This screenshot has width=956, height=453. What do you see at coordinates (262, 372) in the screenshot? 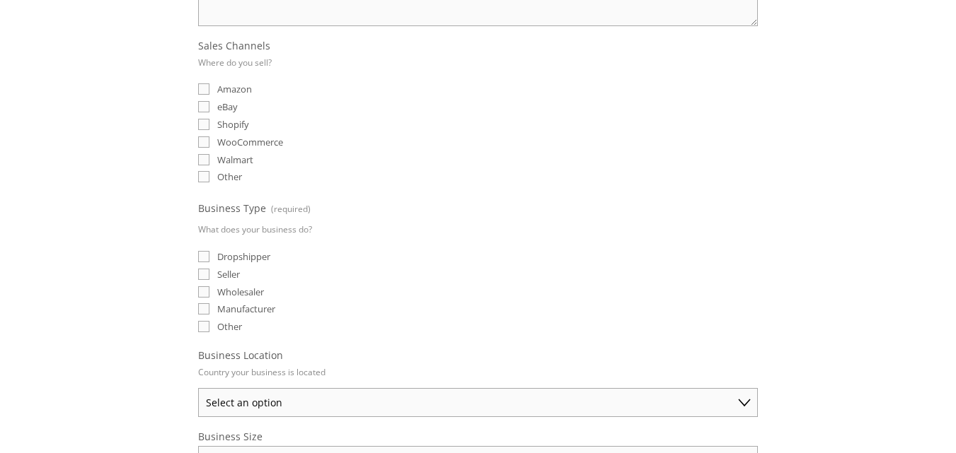
I see `p: Country your business is located` at bounding box center [262, 372].